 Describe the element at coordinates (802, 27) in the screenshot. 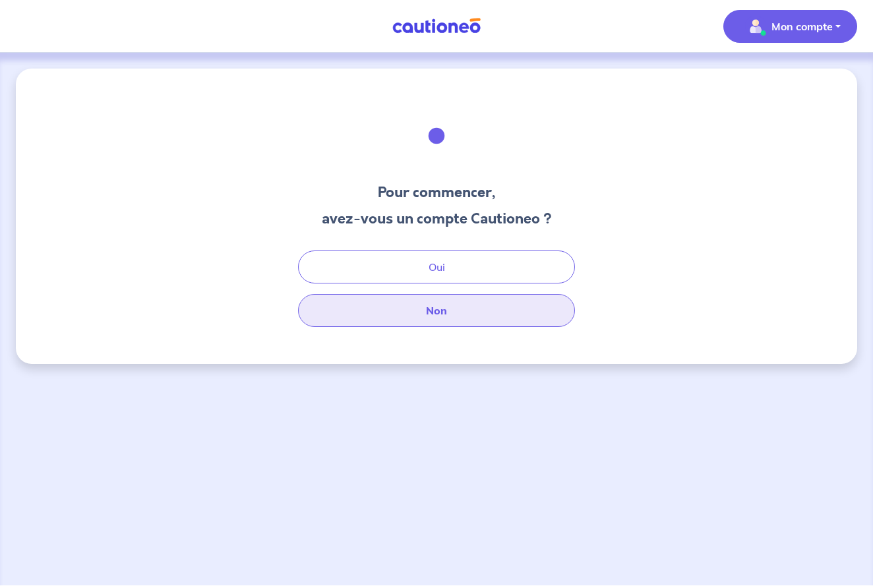

I see `p: Mon compte` at that location.